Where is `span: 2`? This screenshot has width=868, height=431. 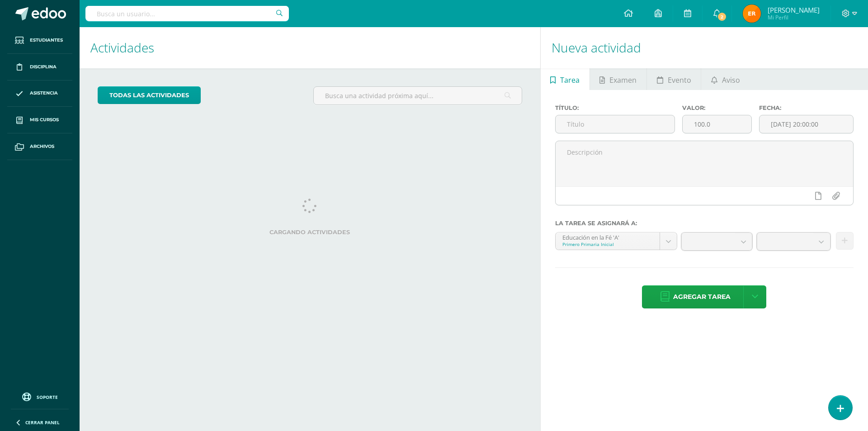 span: 2 is located at coordinates (721, 17).